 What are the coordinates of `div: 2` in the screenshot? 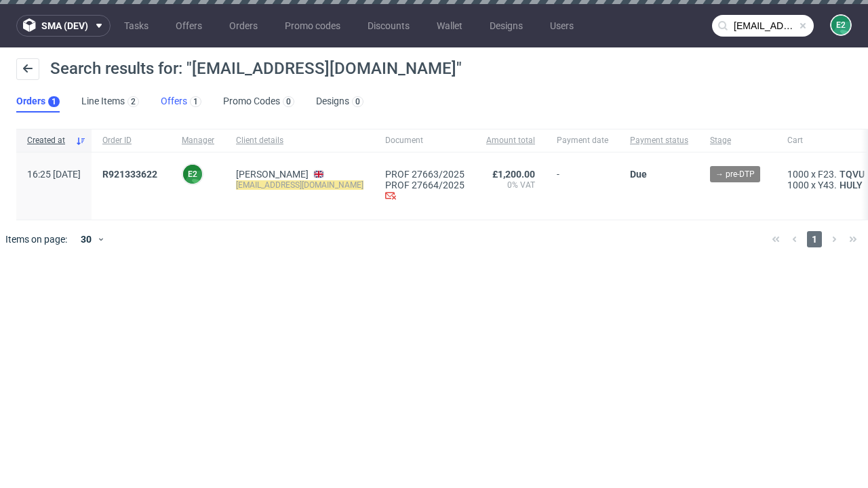 It's located at (133, 102).